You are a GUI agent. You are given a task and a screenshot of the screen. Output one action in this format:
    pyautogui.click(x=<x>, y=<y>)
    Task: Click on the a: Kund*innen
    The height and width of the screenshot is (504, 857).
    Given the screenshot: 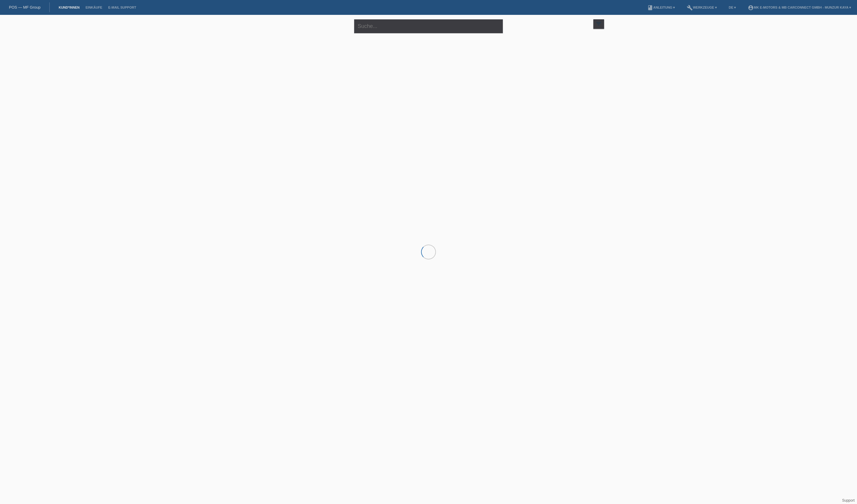 What is the action you would take?
    pyautogui.click(x=69, y=8)
    